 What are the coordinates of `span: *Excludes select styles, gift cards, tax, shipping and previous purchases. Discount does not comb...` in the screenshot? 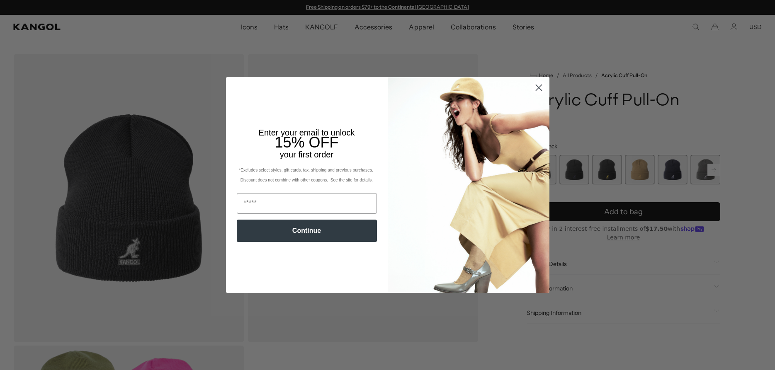 It's located at (307, 175).